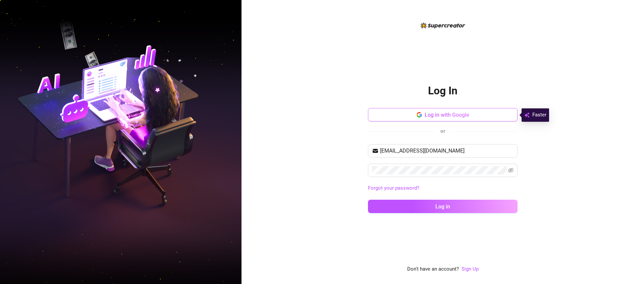 This screenshot has width=644, height=284. What do you see at coordinates (511, 170) in the screenshot?
I see `span: eye-invisible` at bounding box center [511, 170].